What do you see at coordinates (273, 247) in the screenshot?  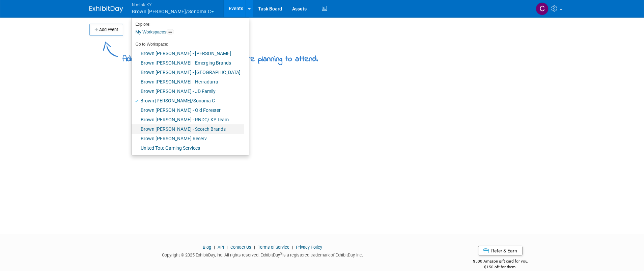 I see `a: Terms of Service` at bounding box center [273, 247].